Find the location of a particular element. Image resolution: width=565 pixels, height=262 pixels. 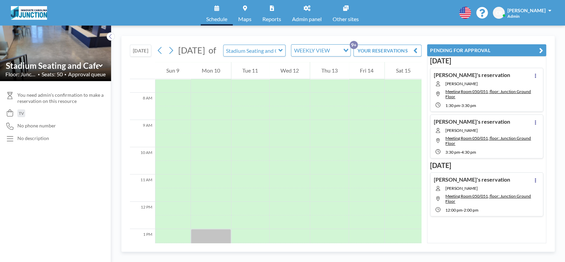

span: 1:30 PM is located at coordinates (453, 105).